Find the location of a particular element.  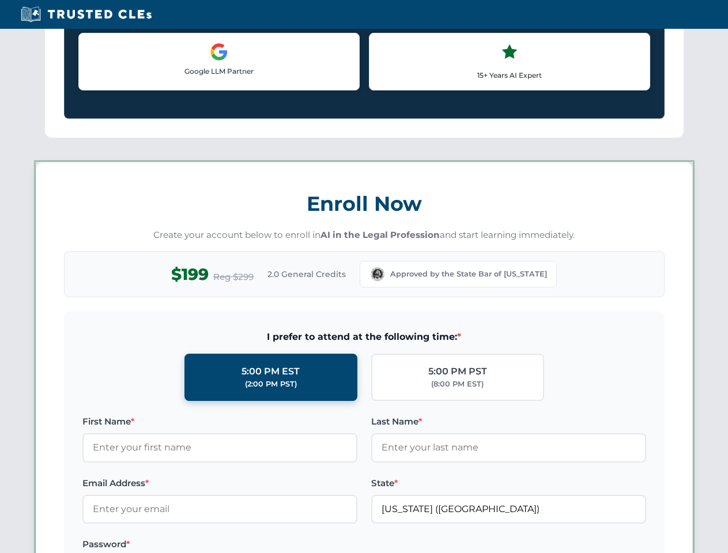

p: Google LLM Partner is located at coordinates (219, 71).